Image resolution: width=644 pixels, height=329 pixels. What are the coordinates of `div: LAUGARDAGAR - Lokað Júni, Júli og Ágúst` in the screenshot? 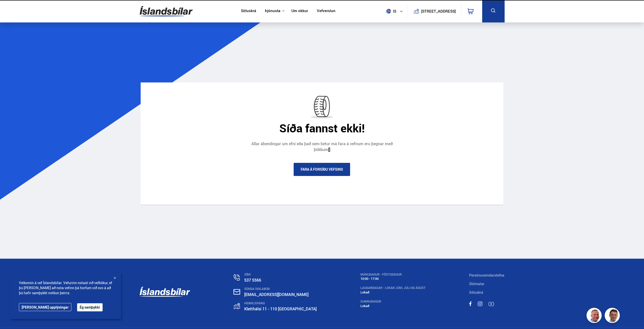 It's located at (393, 288).